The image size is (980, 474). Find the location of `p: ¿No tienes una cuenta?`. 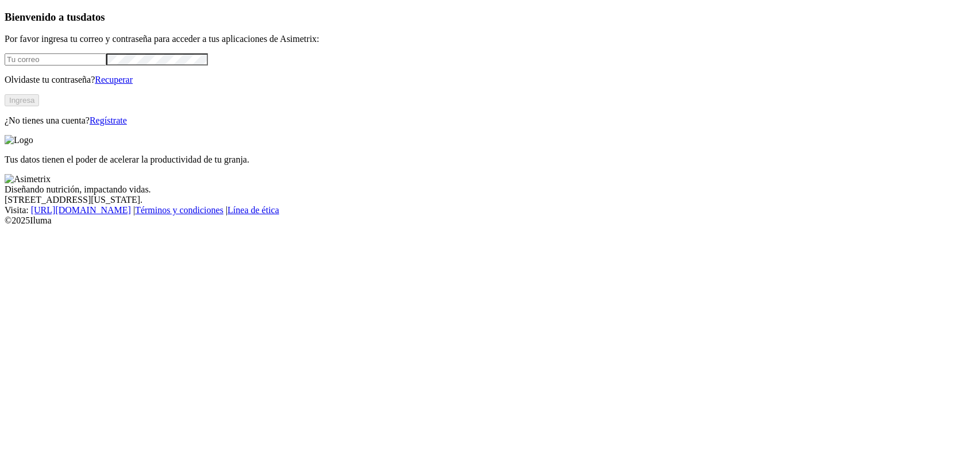

p: ¿No tienes una cuenta? is located at coordinates (490, 121).